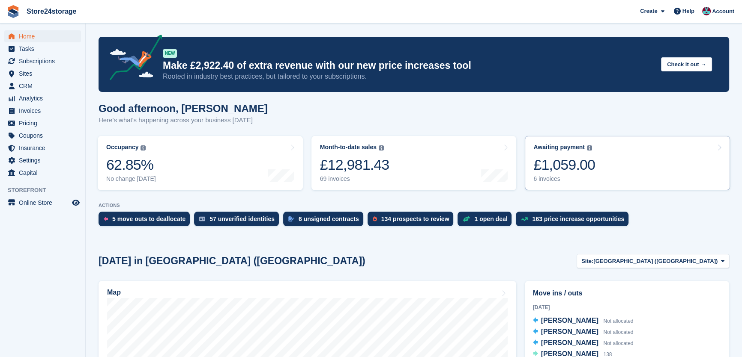 The height and width of the screenshot is (357, 742). Describe the element at coordinates (723, 12) in the screenshot. I see `span: Account` at that location.